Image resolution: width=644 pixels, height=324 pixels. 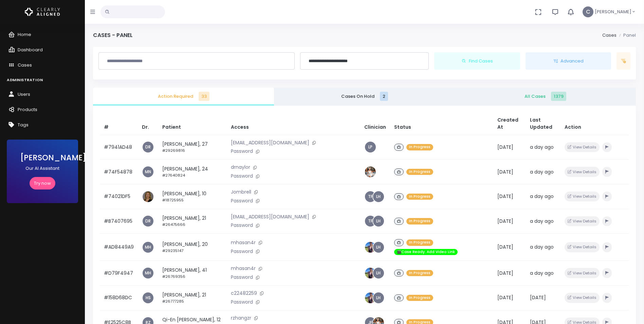 What do you see at coordinates (148, 273) in the screenshot?
I see `a: MH` at bounding box center [148, 273].